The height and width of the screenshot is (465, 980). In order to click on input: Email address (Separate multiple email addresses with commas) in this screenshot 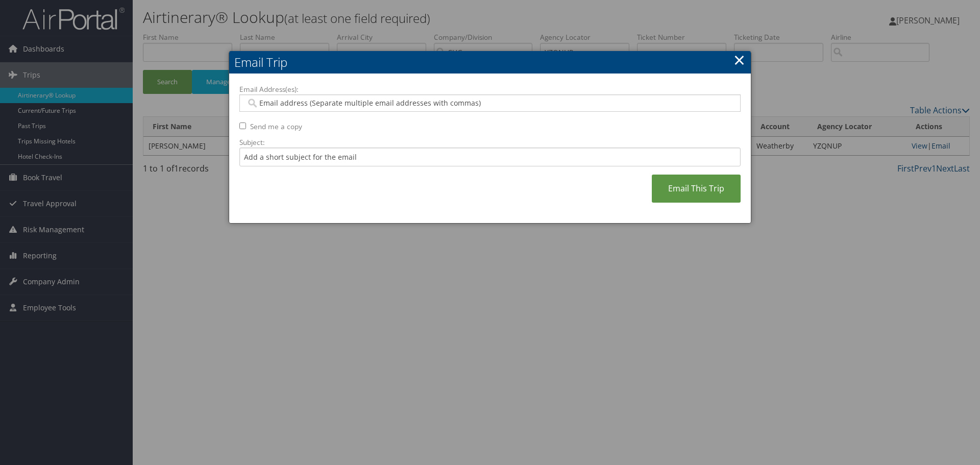, I will do `click(490, 103)`.